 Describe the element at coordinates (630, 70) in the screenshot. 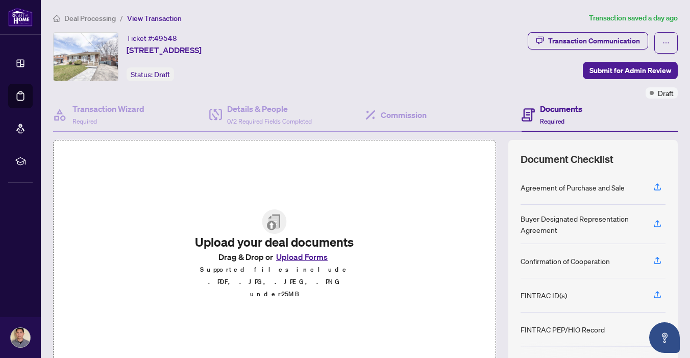

I see `button: Submit for Admin Review` at that location.